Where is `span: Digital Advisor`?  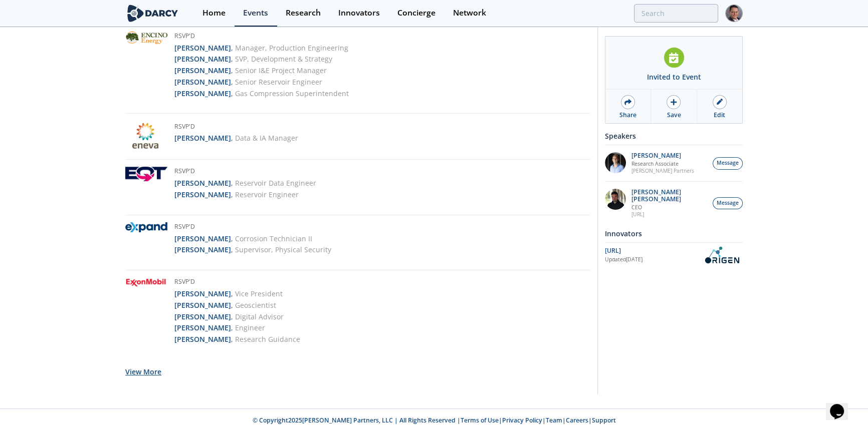 span: Digital Advisor is located at coordinates (259, 317).